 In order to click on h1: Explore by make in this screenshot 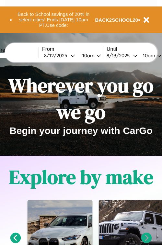, I will do `click(81, 177)`.